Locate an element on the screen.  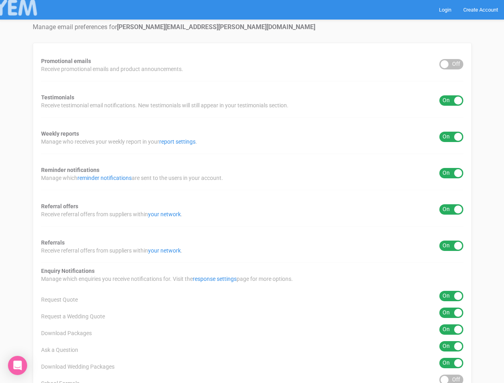
strong: Promotional emails is located at coordinates (66, 61).